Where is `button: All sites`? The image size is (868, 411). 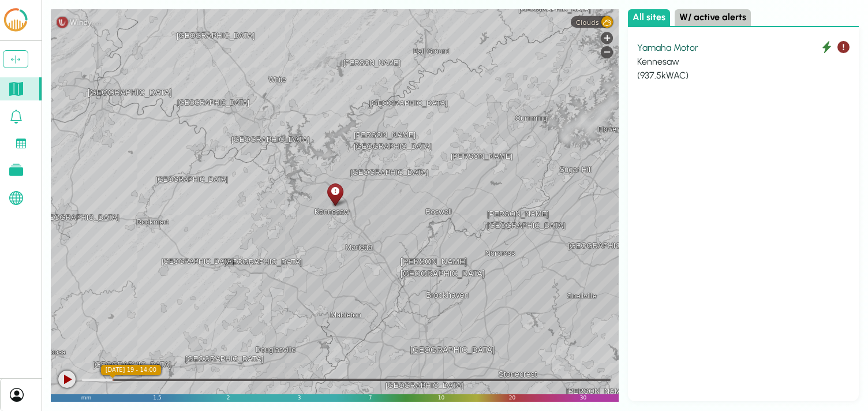 button: All sites is located at coordinates (649, 17).